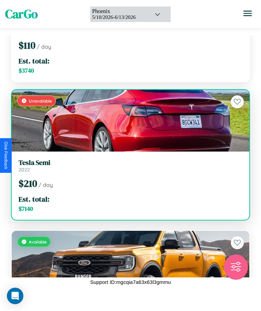  Describe the element at coordinates (15, 296) in the screenshot. I see `div: Open Intercom Messenger` at that location.